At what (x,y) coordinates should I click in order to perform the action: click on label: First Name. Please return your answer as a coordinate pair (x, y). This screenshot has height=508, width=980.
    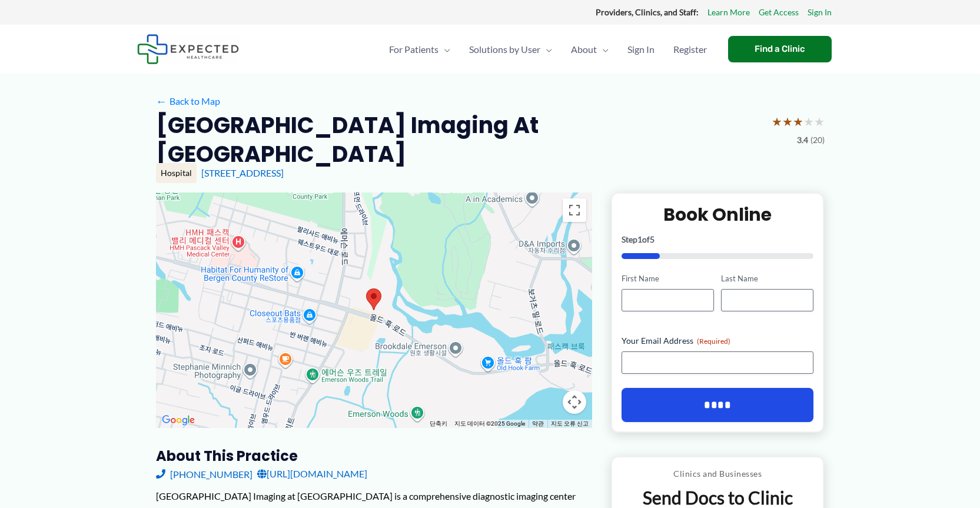
    Looking at the image, I should click on (668, 278).